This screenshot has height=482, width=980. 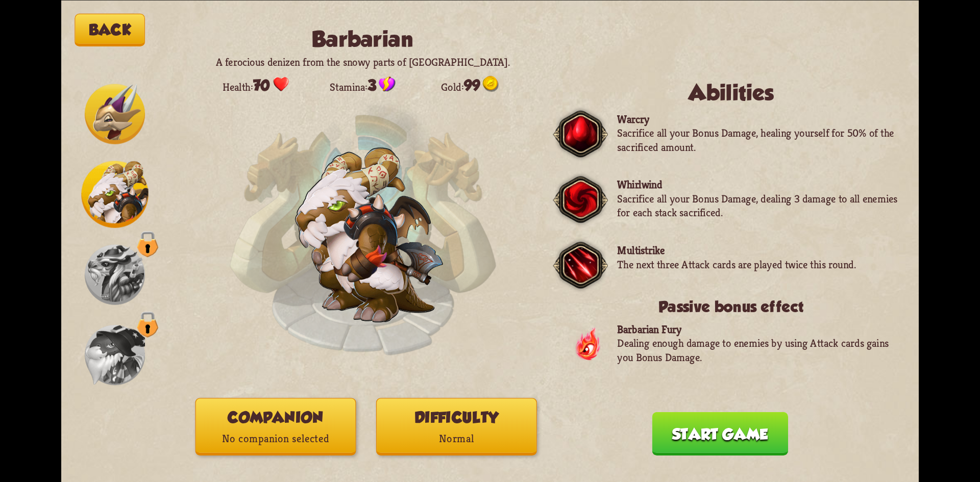 I want to click on span: Gold:, so click(x=470, y=84).